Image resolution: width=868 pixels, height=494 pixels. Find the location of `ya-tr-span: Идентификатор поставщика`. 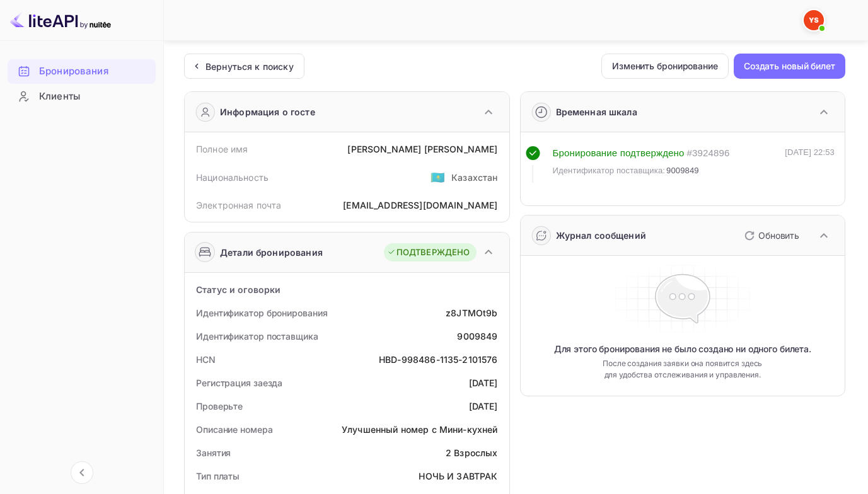

ya-tr-span: Идентификатор поставщика is located at coordinates (257, 336).